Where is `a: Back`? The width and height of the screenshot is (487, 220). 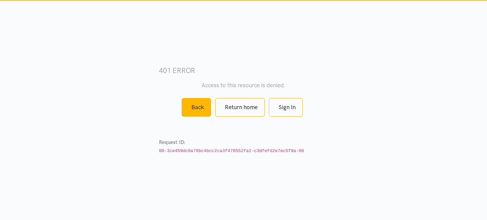
a: Back is located at coordinates (196, 107).